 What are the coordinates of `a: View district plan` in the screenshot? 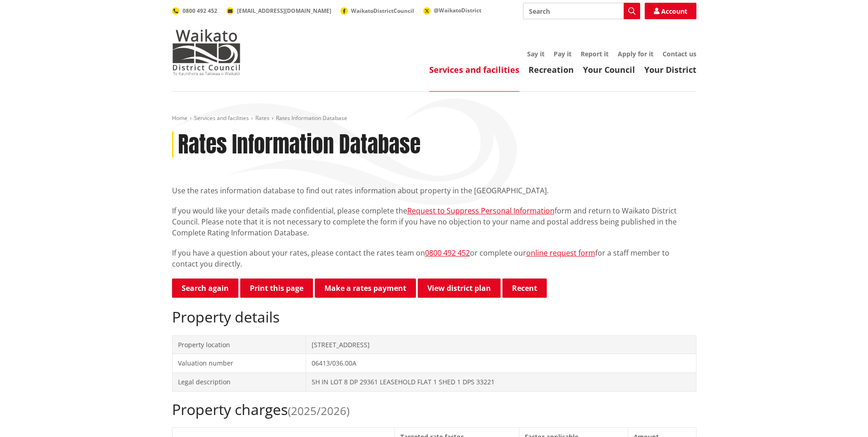 It's located at (459, 288).